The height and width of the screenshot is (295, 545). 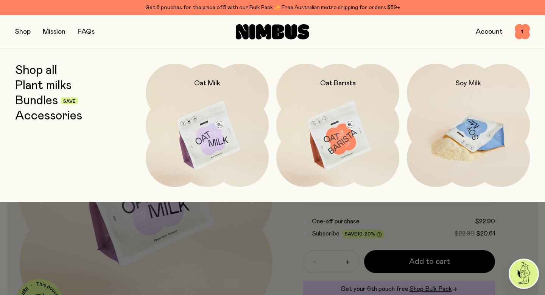 I want to click on a: Accessories, so click(x=48, y=116).